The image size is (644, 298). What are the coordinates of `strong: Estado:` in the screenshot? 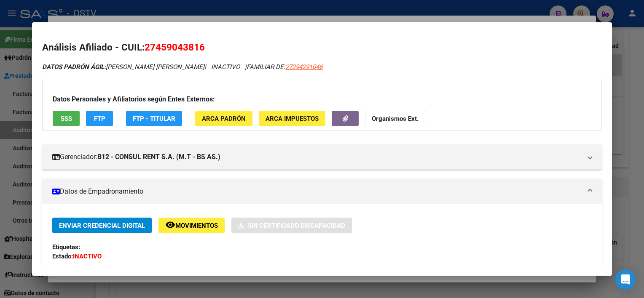 It's located at (62, 256).